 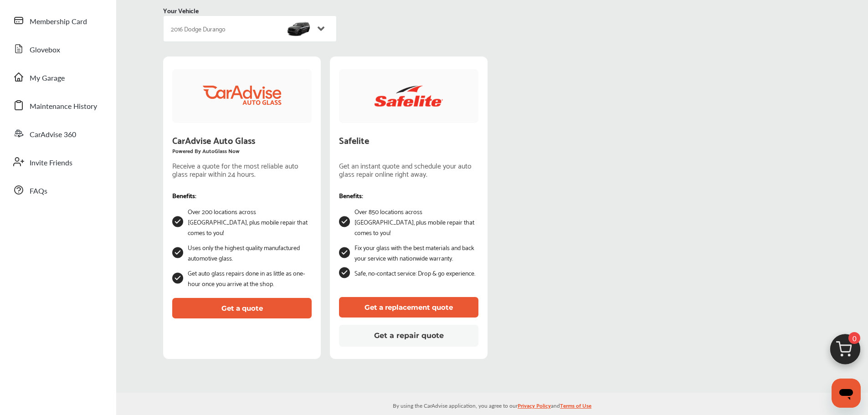 I want to click on p: Uses only the highest quality manufactured automotive glass., so click(x=250, y=253).